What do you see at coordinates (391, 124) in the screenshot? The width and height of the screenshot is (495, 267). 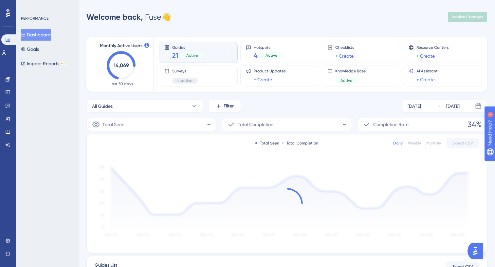 I see `span: Completion Rate` at bounding box center [391, 124].